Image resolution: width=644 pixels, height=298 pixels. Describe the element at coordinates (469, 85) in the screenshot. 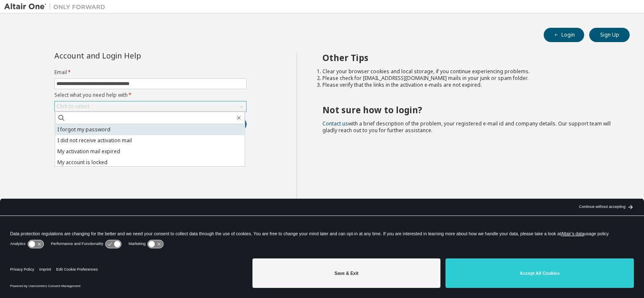

I see `li: Please verify that the links in the activation e-mails are not expired.` at that location.